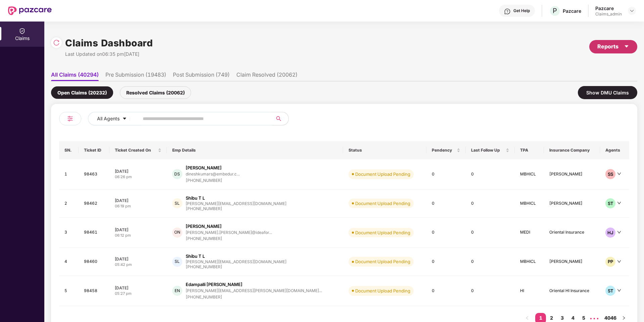 The image size is (644, 322). What do you see at coordinates (527, 318) in the screenshot?
I see `span: left` at bounding box center [527, 318].